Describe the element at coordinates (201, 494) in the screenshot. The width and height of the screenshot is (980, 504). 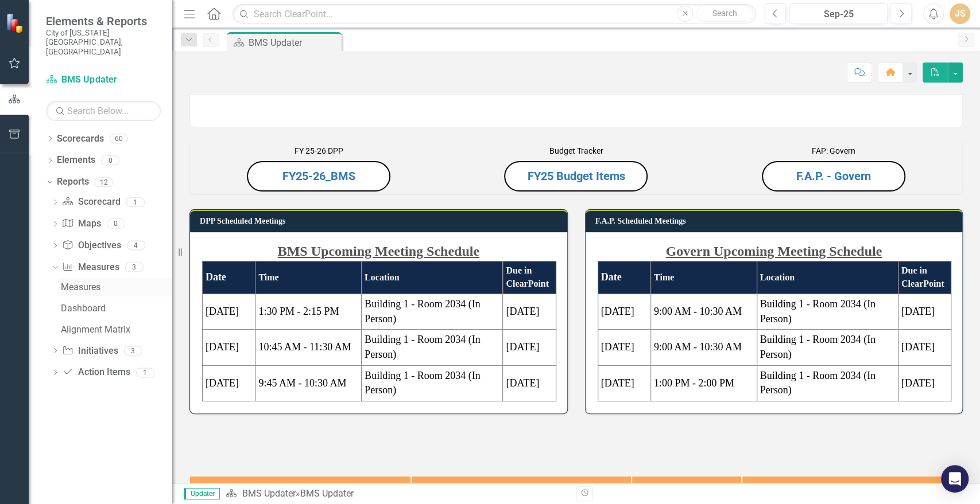
I see `span: Updater` at that location.